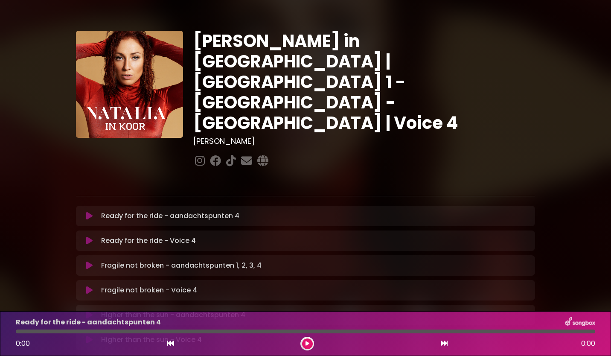  Describe the element at coordinates (129, 84) in the screenshot. I see `img: YTVS25JmS9CLUqXqkEhs` at that location.